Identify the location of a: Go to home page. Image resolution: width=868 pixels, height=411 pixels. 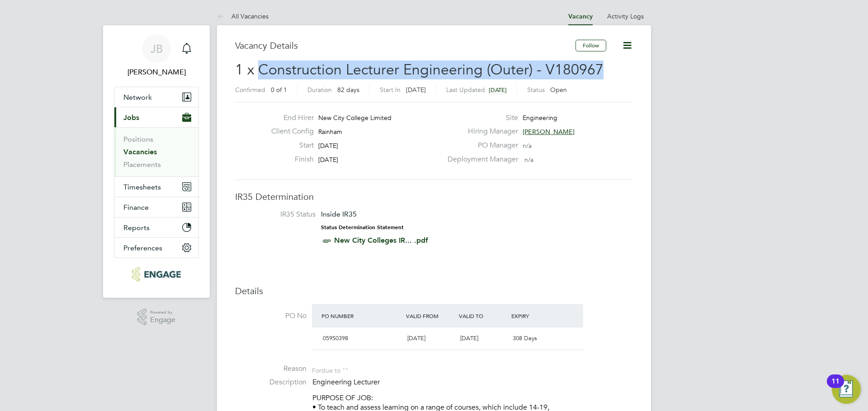
(156, 274).